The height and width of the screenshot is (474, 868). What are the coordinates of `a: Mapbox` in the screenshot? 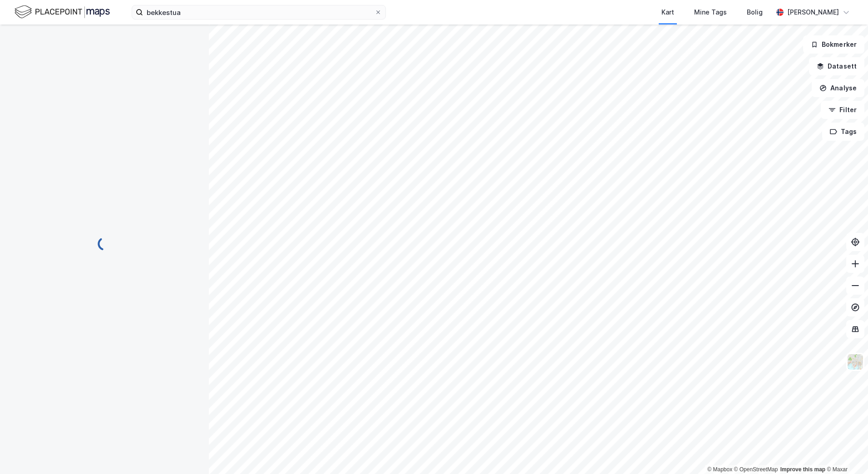 It's located at (719, 469).